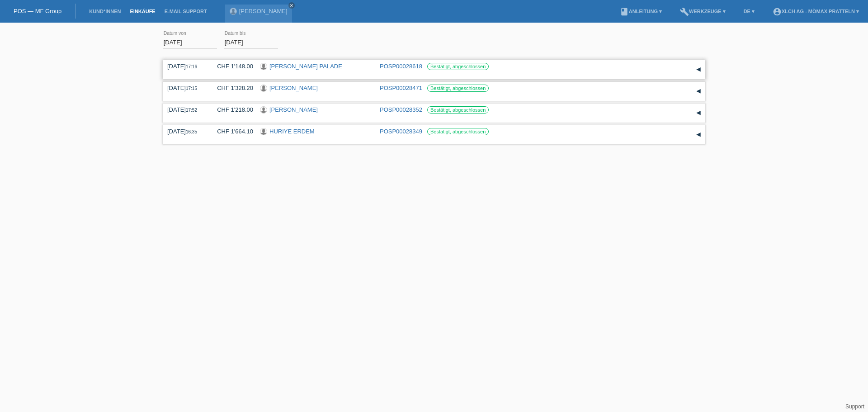 The width and height of the screenshot is (868, 412). Describe the element at coordinates (855, 407) in the screenshot. I see `a: Support` at that location.